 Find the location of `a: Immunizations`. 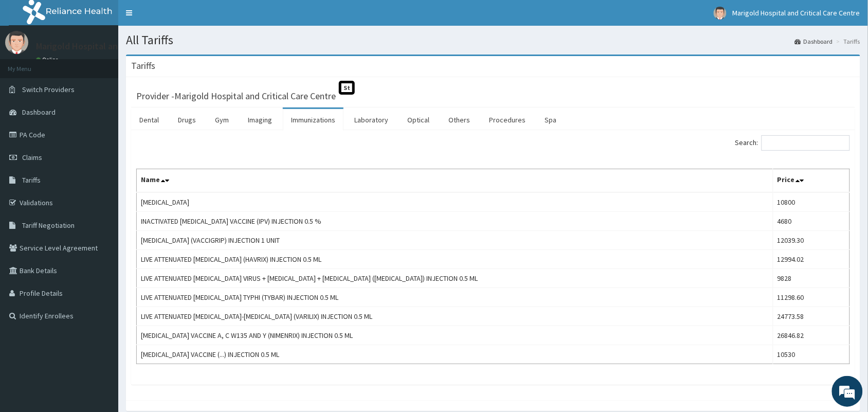

a: Immunizations is located at coordinates (313, 120).